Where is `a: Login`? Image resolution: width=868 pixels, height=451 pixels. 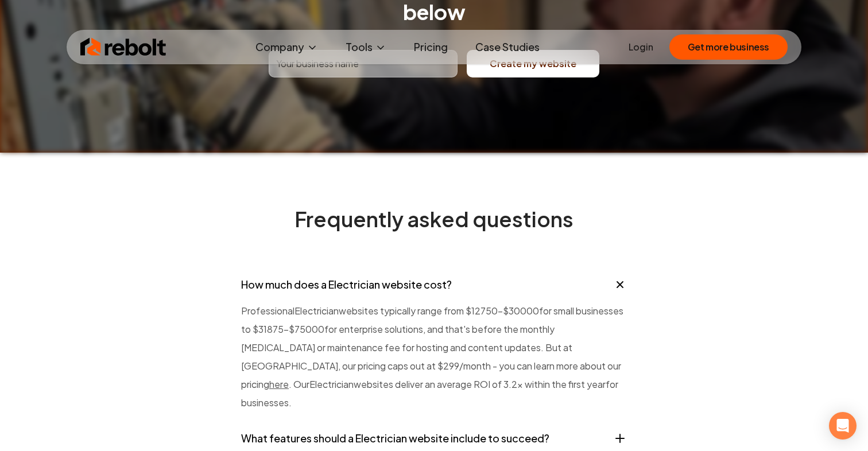 a: Login is located at coordinates (641, 47).